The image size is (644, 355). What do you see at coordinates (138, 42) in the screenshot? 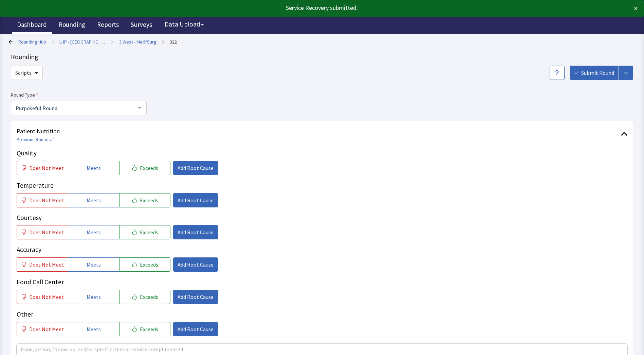
I see `a: 3 West - Med/Surg` at bounding box center [138, 42].